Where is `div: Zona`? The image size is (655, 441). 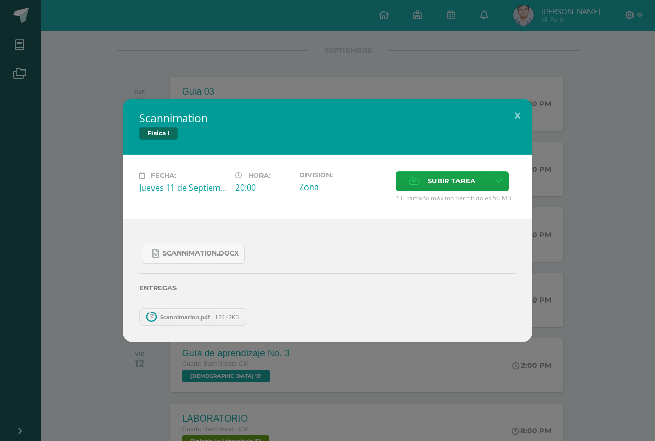 div: Zona is located at coordinates (343, 187).